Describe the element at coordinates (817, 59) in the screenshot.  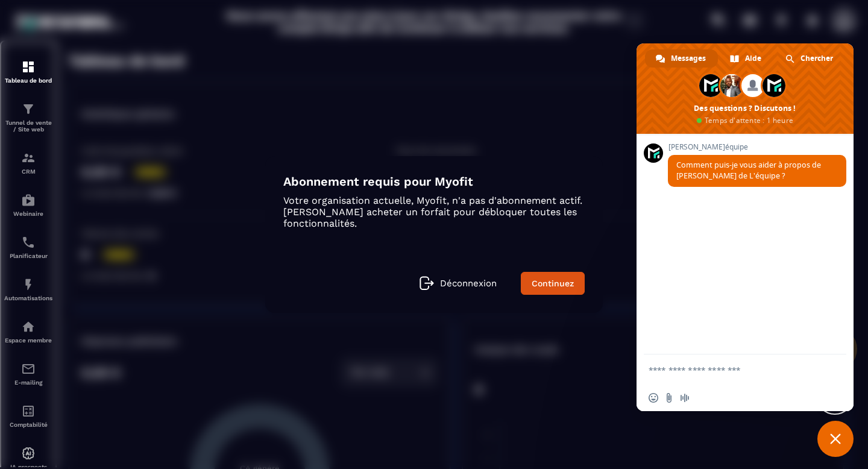
I see `span: Chercher` at that location.